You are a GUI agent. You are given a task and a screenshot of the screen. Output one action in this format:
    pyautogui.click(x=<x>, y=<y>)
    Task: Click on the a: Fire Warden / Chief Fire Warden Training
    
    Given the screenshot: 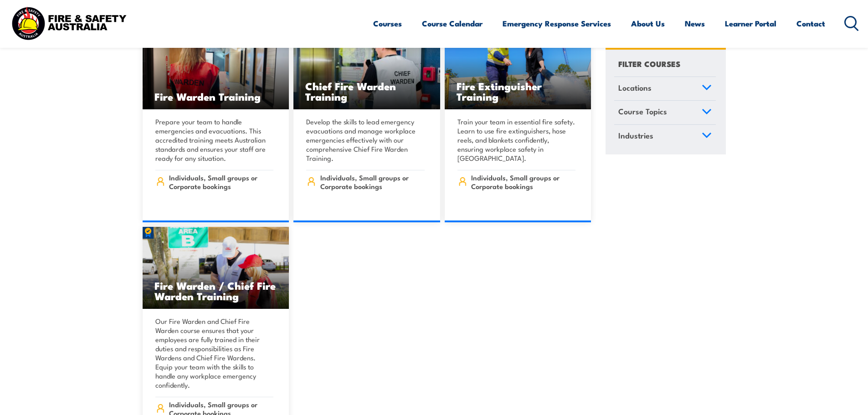 What is the action you would take?
    pyautogui.click(x=216, y=268)
    